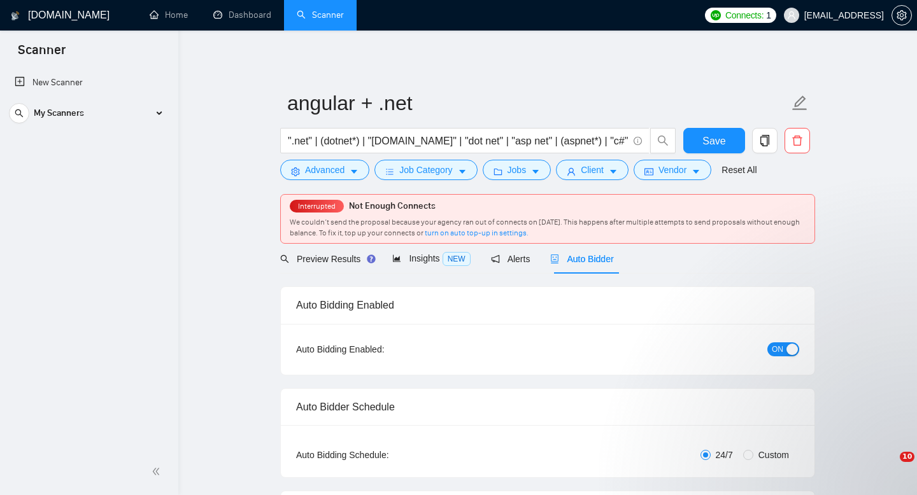 The width and height of the screenshot is (917, 495). Describe the element at coordinates (326, 259) in the screenshot. I see `span: Preview Results` at that location.